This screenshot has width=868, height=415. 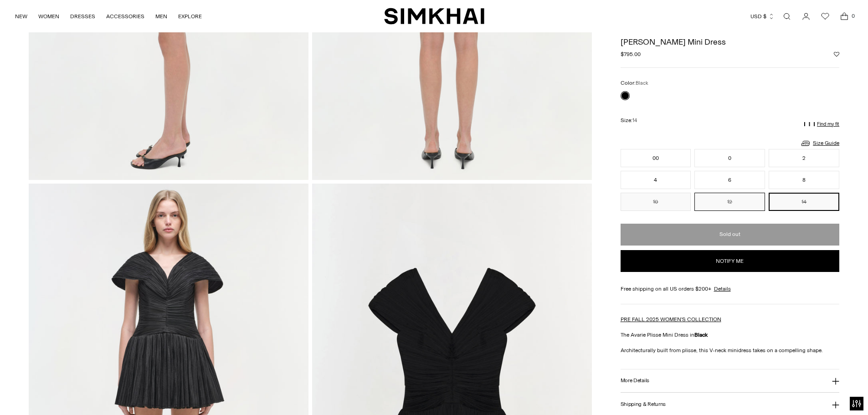 I want to click on h3: Shipping & Returns, so click(x=643, y=405).